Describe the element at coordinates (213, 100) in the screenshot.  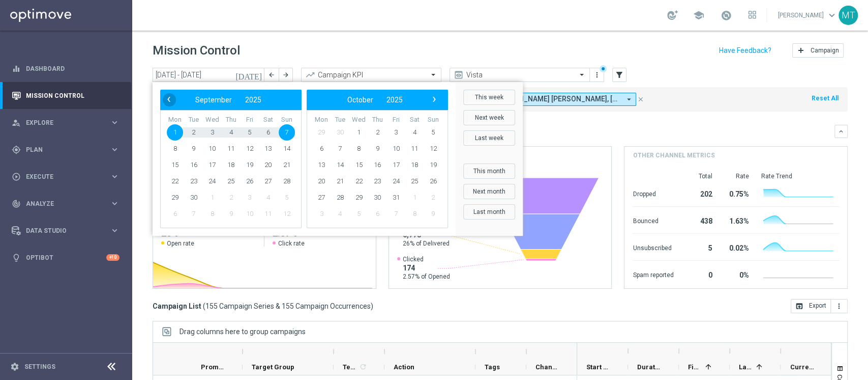
I see `button: September` at that location.